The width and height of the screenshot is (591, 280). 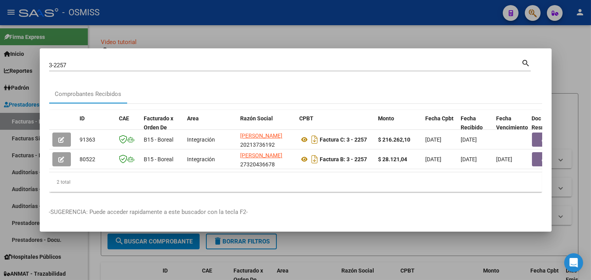 I want to click on datatable-header-cell: Razón Social, so click(x=267, y=128).